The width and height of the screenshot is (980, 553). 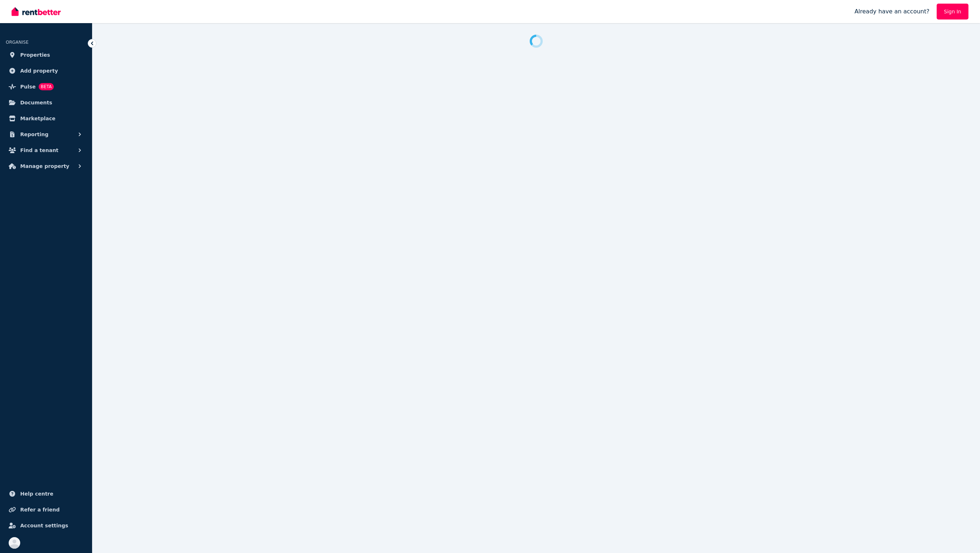 I want to click on button: Reporting, so click(x=46, y=135).